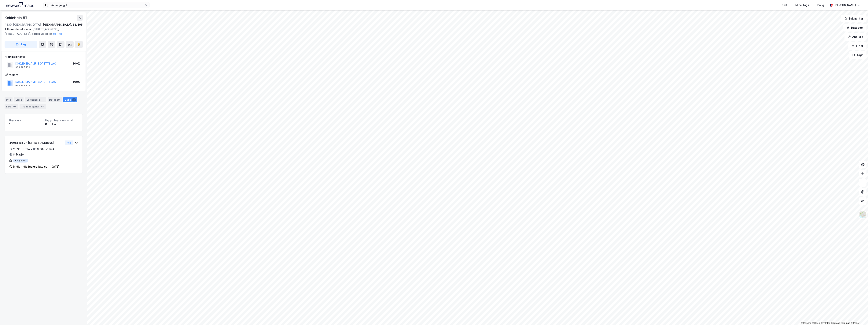 The height and width of the screenshot is (325, 868). I want to click on a: Improve this map, so click(841, 323).